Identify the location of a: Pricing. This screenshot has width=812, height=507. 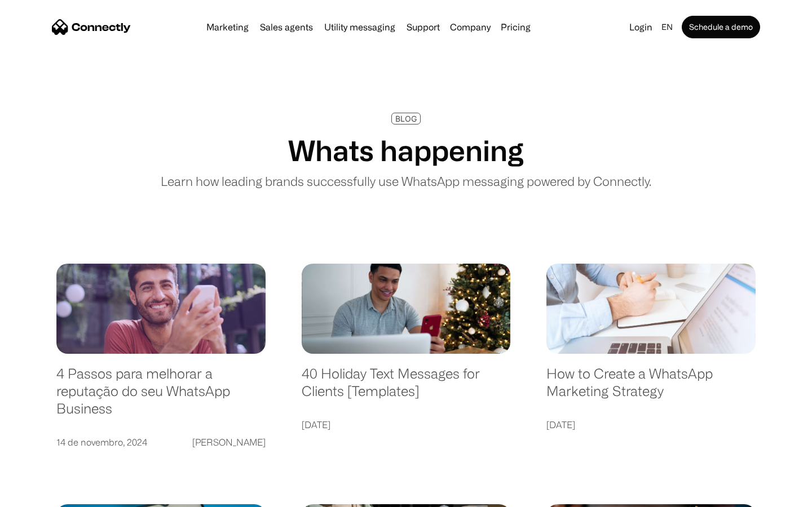
(516, 27).